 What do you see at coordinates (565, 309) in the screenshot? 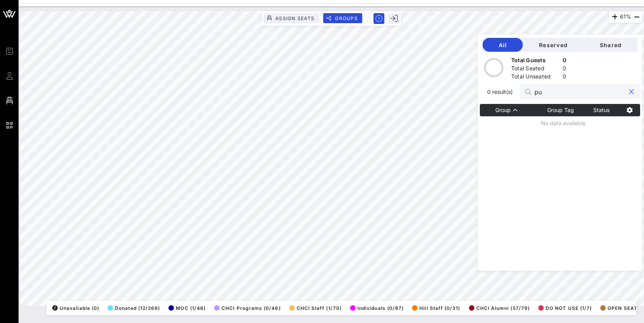
I see `span: DO NOT USE (1/7)` at bounding box center [565, 309].